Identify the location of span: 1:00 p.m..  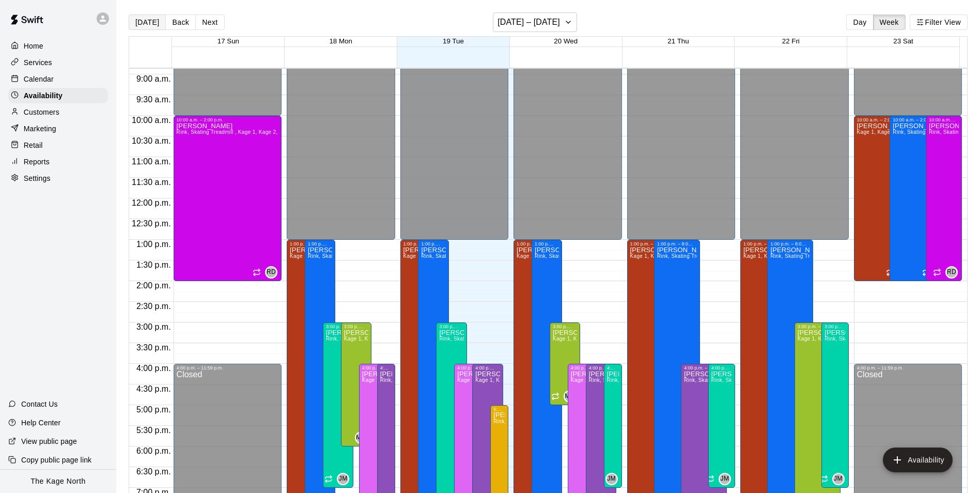
(154, 244).